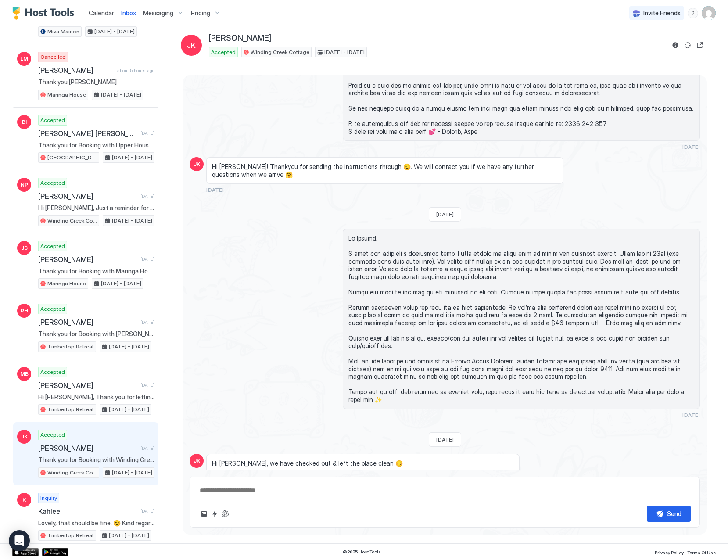  Describe the element at coordinates (24, 311) in the screenshot. I see `span: RH` at that location.